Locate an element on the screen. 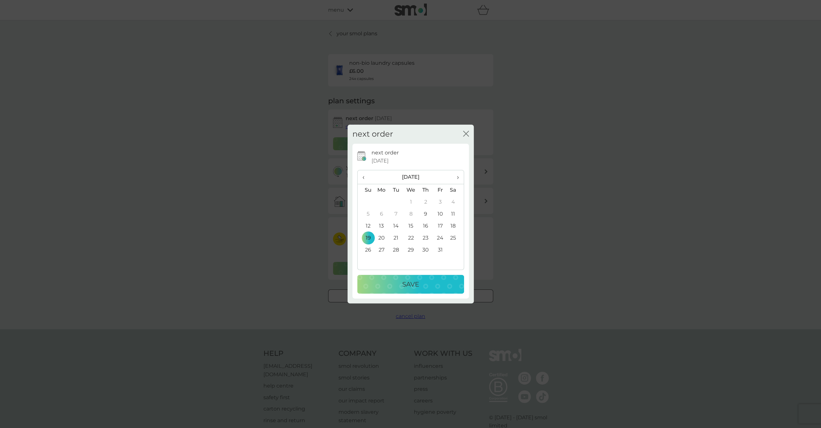 This screenshot has height=428, width=821. td: 2 is located at coordinates (425, 202).